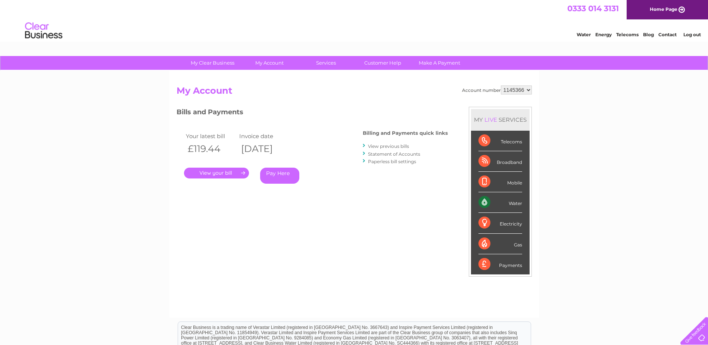  What do you see at coordinates (500, 141) in the screenshot?
I see `div: Telecoms` at bounding box center [500, 141].